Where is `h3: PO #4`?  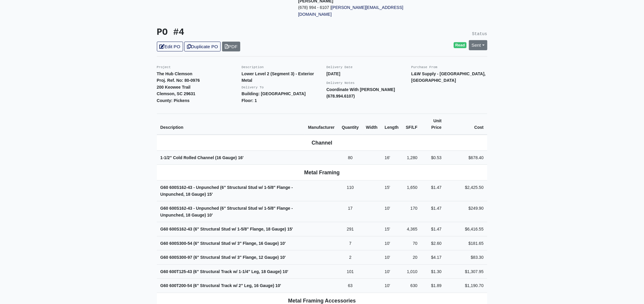 h3: PO #4 is located at coordinates (237, 33).